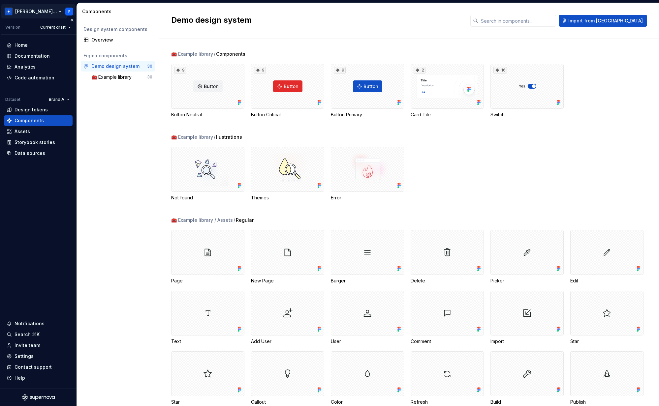 The image size is (659, 406). Describe the element at coordinates (30, 153) in the screenshot. I see `div: Data sources` at that location.